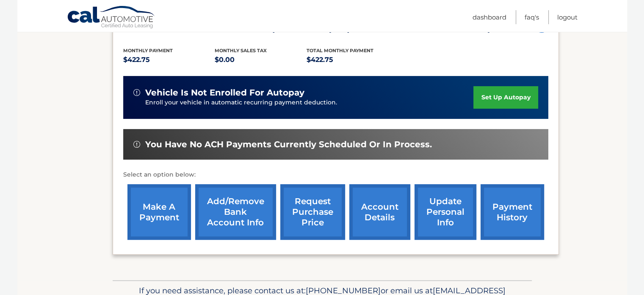 Image resolution: width=644 pixels, height=295 pixels. I want to click on a: Dashboard, so click(490, 17).